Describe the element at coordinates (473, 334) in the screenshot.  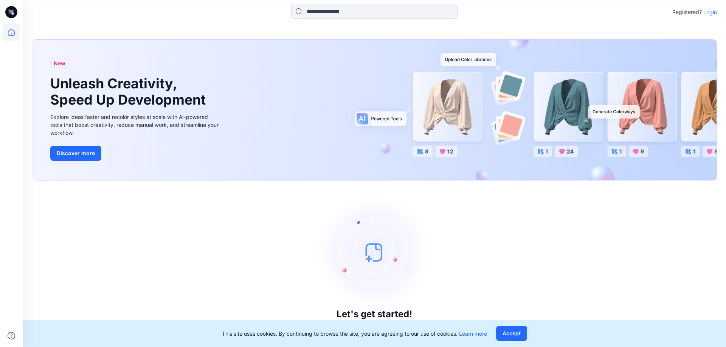
I see `a: Learn more` at that location.